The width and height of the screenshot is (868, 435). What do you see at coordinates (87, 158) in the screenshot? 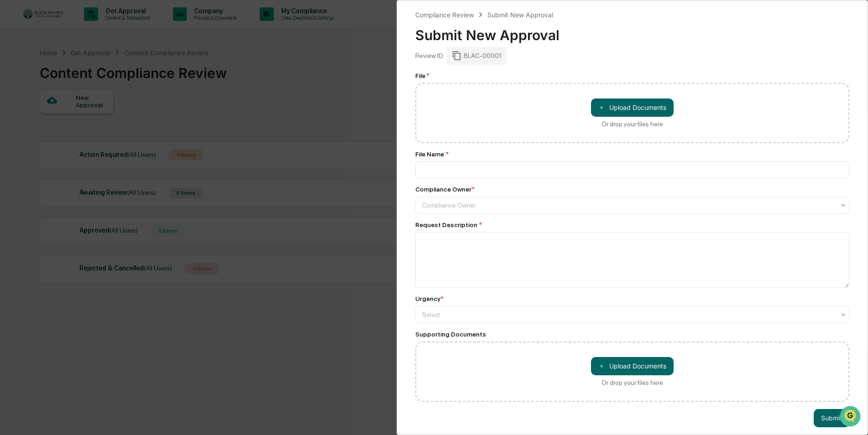
I see `a: Powered byPylon` at bounding box center [87, 158].